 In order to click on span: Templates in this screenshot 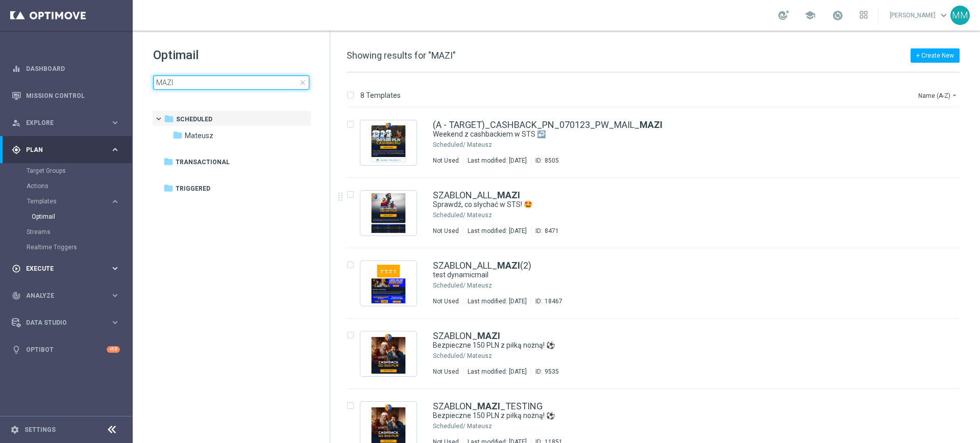, I will do `click(63, 202)`.